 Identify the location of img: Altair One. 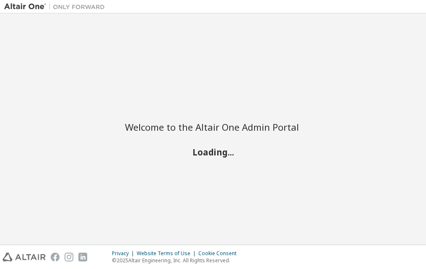
(57, 7).